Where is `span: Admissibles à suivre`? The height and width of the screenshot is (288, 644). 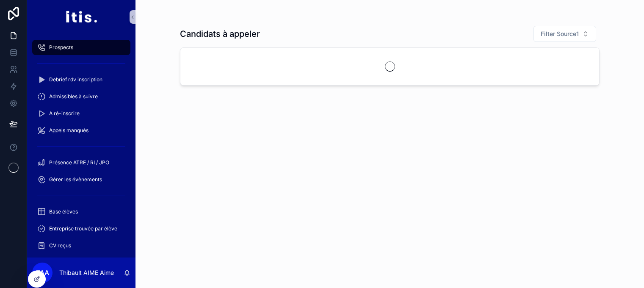 span: Admissibles à suivre is located at coordinates (73, 96).